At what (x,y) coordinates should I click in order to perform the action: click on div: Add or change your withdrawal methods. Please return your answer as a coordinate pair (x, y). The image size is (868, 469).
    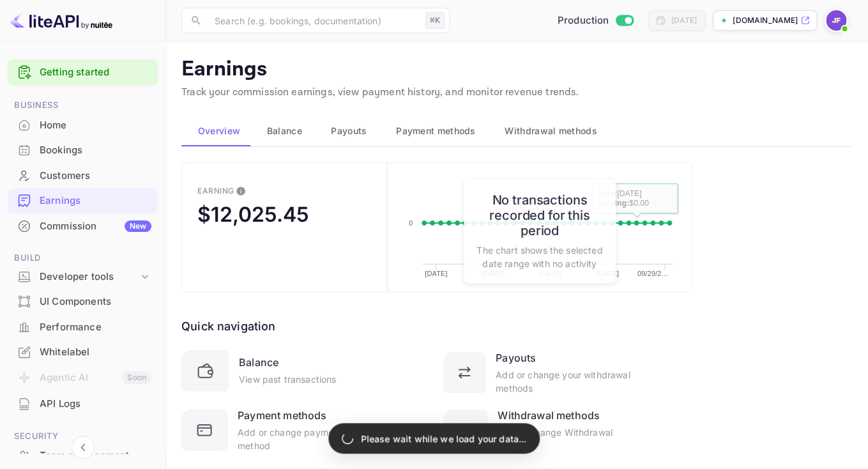
    Looking at the image, I should click on (564, 381).